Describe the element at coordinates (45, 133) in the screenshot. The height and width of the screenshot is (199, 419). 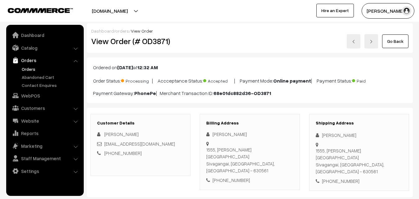
I see `a: Reports` at that location.